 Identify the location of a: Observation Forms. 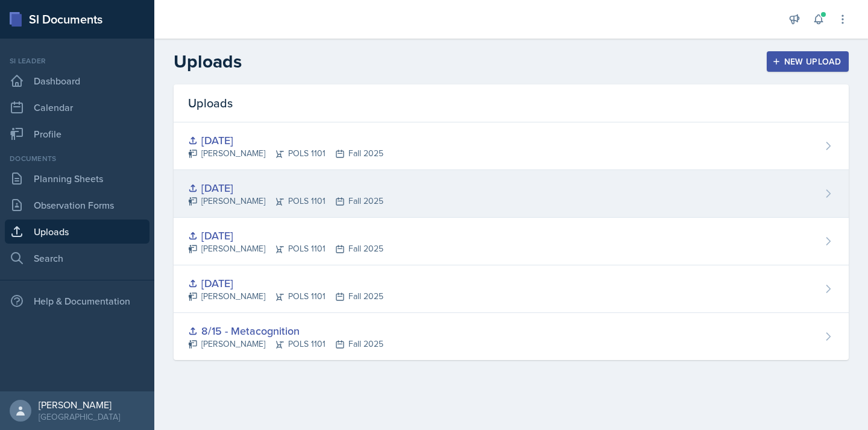
(77, 205).